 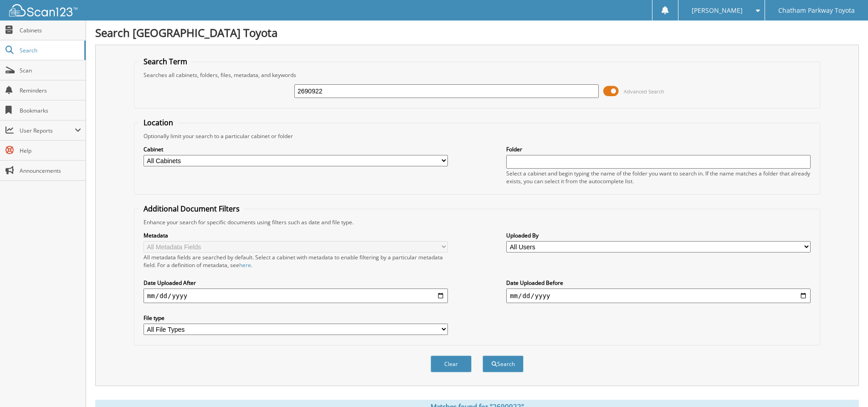 What do you see at coordinates (296, 261) in the screenshot?
I see `div: All metadata fields are searched by default. Select a cabinet with metadata to enable filtering b...` at bounding box center [296, 261].